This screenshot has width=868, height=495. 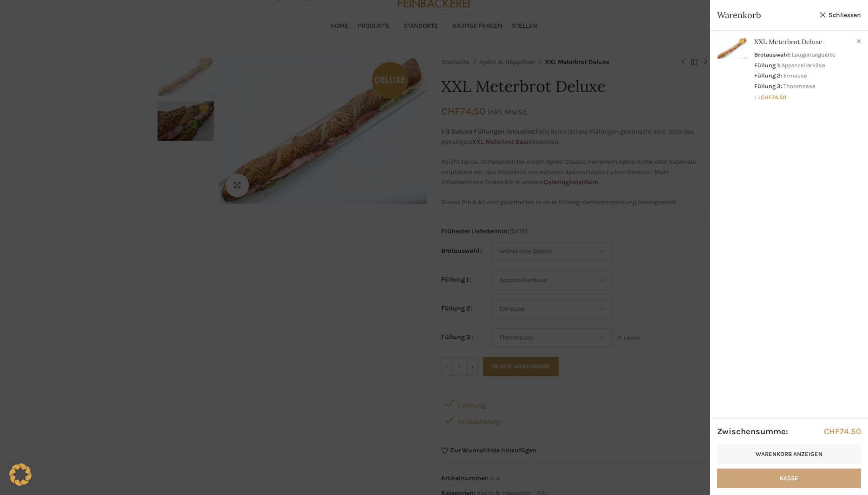 What do you see at coordinates (840, 15) in the screenshot?
I see `a: Schliessen` at bounding box center [840, 15].